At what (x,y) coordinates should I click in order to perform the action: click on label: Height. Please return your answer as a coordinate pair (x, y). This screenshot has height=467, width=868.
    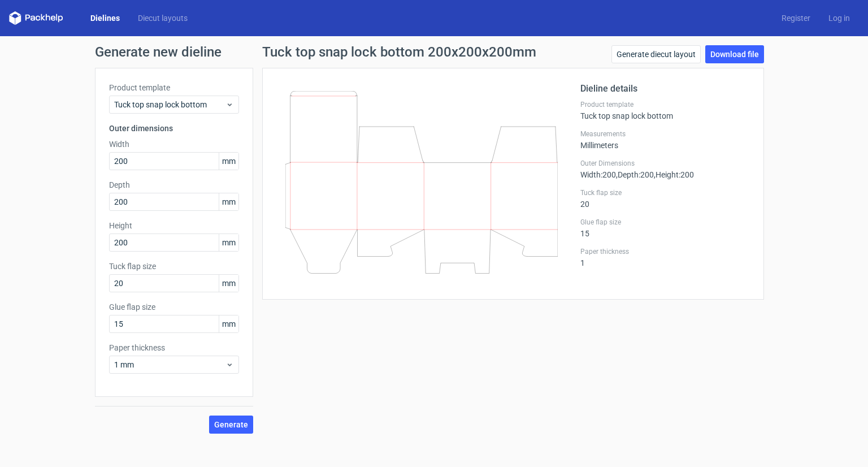
    Looking at the image, I should click on (174, 225).